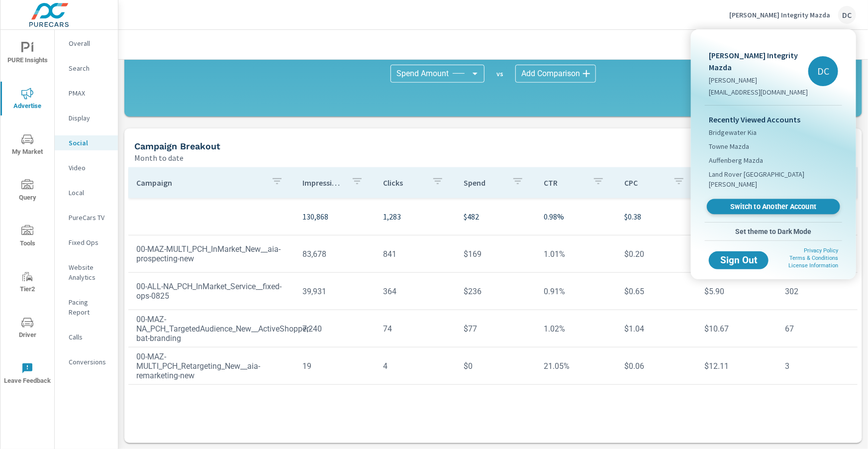 Image resolution: width=868 pixels, height=449 pixels. Describe the element at coordinates (774, 119) in the screenshot. I see `p: Recently Viewed Accounts` at that location.